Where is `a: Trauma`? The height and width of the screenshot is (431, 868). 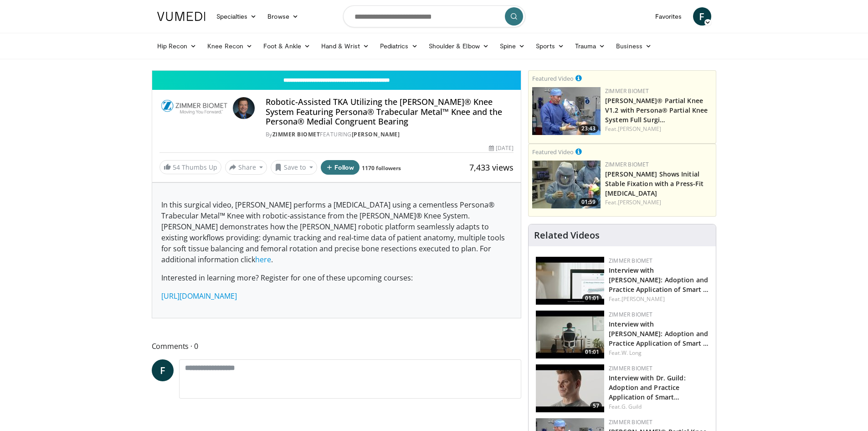 a: Trauma is located at coordinates (590, 46).